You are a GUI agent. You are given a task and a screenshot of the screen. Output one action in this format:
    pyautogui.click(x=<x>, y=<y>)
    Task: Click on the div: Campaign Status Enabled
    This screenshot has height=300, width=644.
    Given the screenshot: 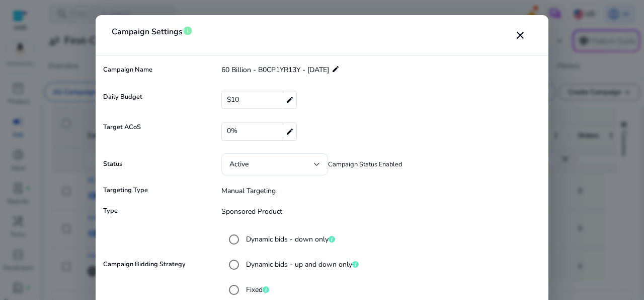 What is the action you would take?
    pyautogui.click(x=377, y=164)
    